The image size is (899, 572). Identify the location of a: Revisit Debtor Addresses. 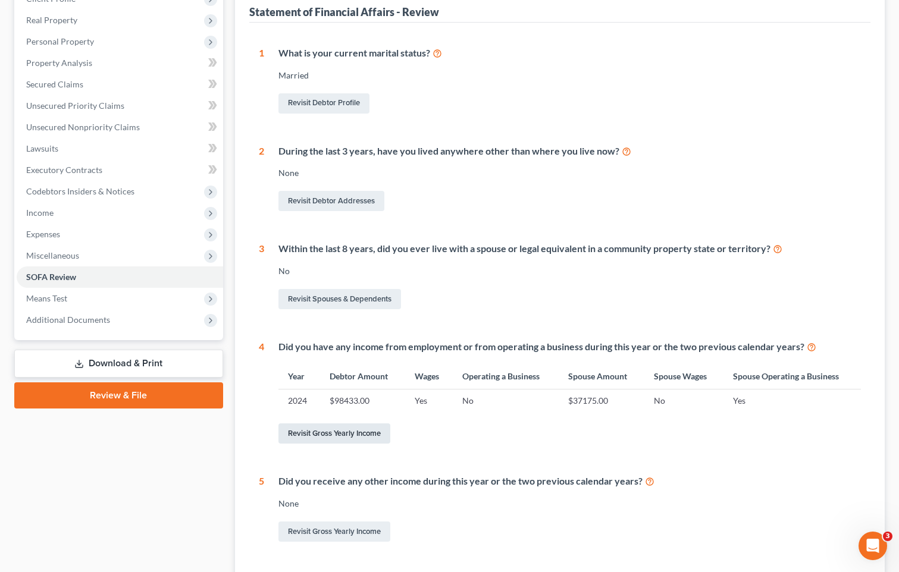
(331, 201).